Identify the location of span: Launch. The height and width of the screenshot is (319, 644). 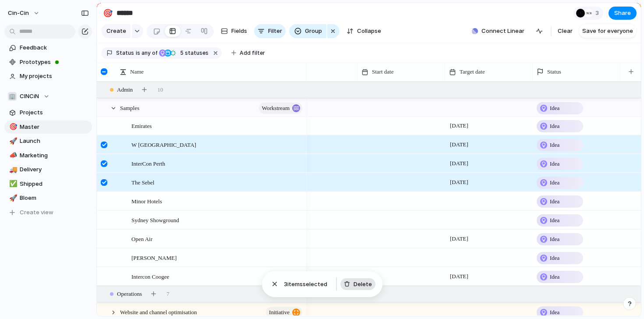
(54, 141).